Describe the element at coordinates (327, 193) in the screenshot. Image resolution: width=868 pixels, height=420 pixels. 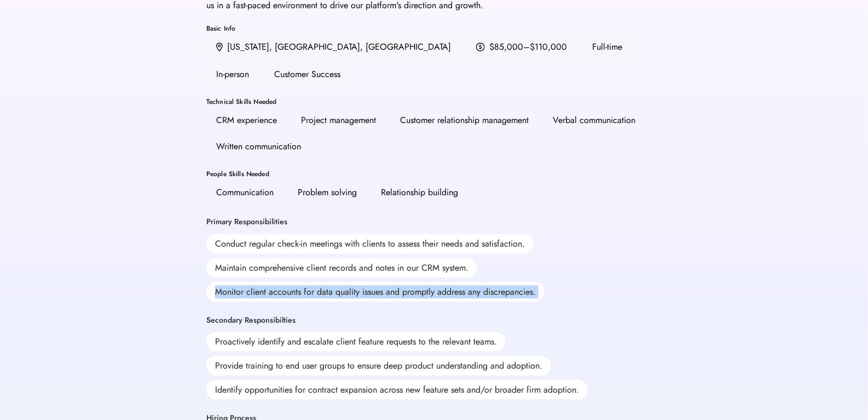
I see `div: Problem solving` at that location.